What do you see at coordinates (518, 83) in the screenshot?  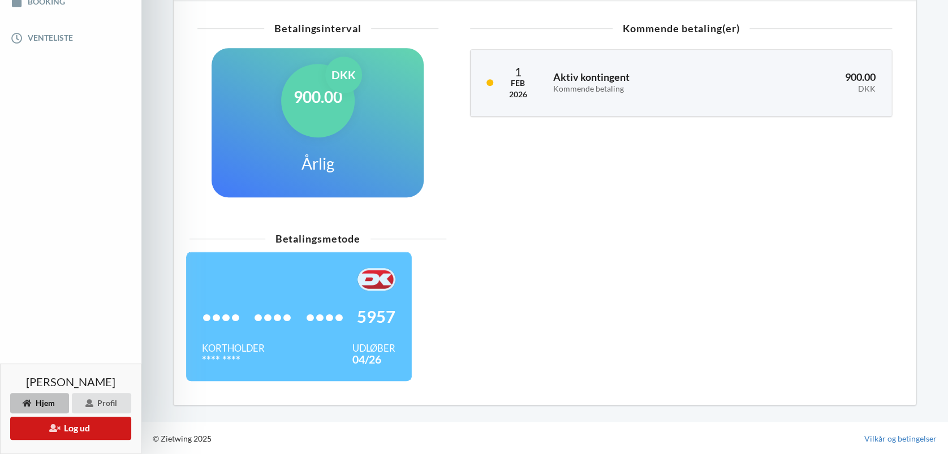 I see `div: Feb` at bounding box center [518, 83].